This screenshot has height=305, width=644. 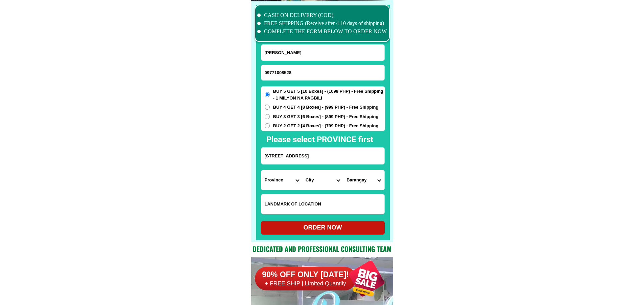 What do you see at coordinates (363, 180) in the screenshot?
I see `select: Select commune` at bounding box center [363, 180].